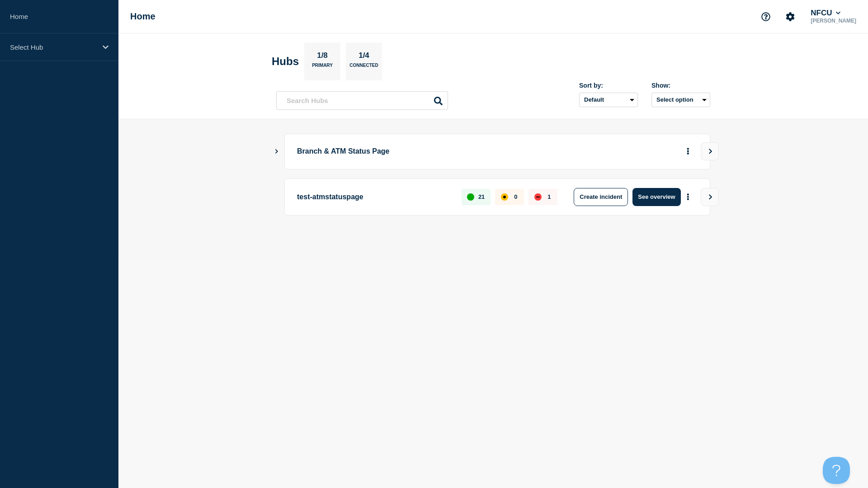 This screenshot has width=868, height=488. I want to click on button: Support, so click(766, 17).